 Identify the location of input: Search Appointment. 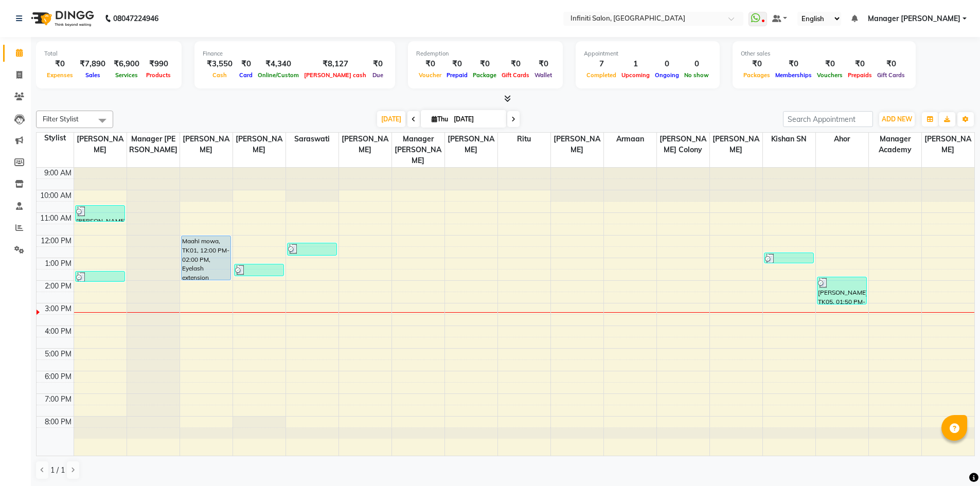
(828, 118).